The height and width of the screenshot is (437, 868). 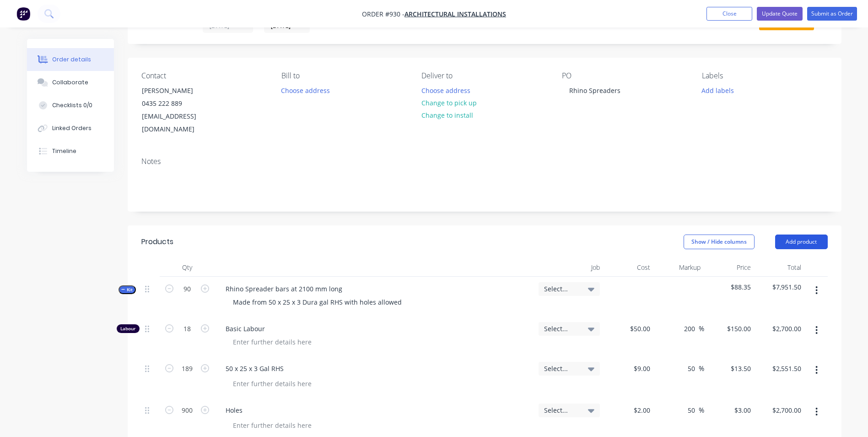 What do you see at coordinates (64, 151) in the screenshot?
I see `div: Timeline` at bounding box center [64, 151].